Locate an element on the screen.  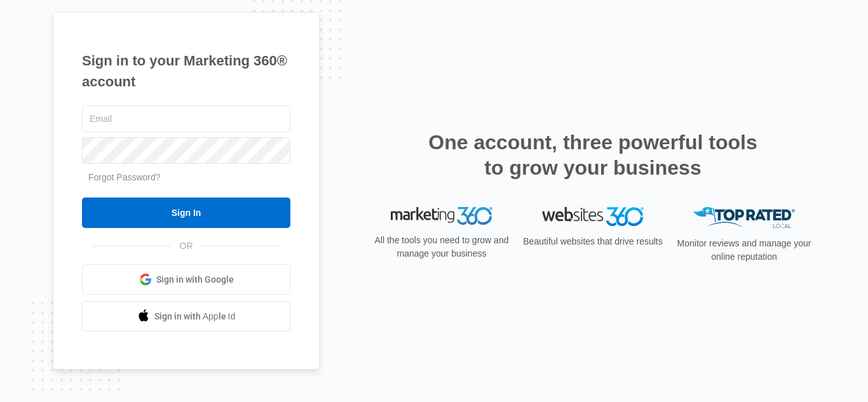
span: Sign in with Apple Id is located at coordinates (195, 317).